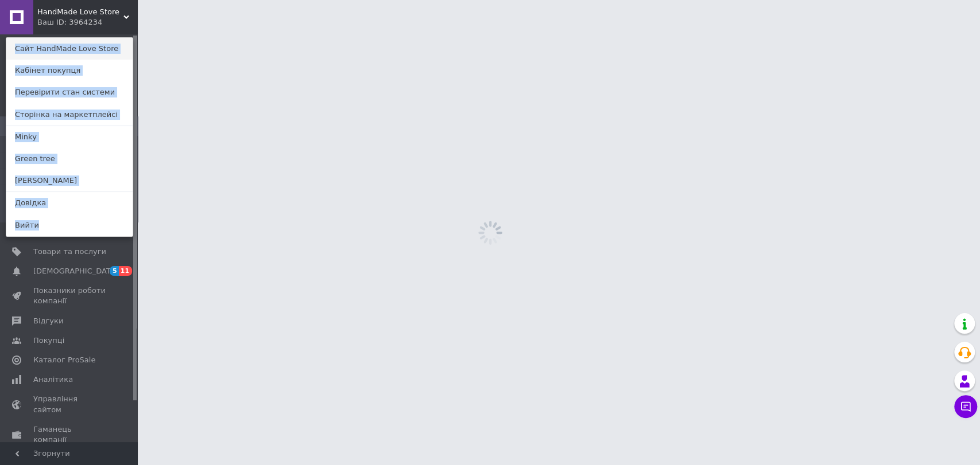 This screenshot has height=465, width=980. I want to click on span: Показники роботи компанії, so click(69, 296).